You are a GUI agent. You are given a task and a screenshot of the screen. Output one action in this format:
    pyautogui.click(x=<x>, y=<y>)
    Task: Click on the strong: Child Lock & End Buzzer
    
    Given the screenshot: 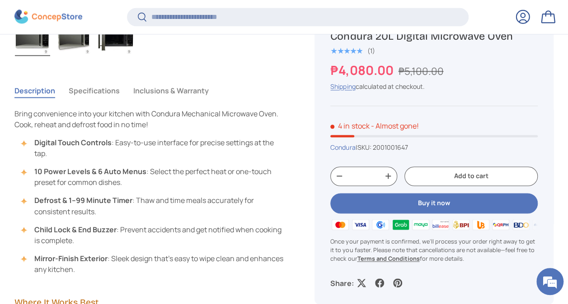 What is the action you would take?
    pyautogui.click(x=75, y=229)
    